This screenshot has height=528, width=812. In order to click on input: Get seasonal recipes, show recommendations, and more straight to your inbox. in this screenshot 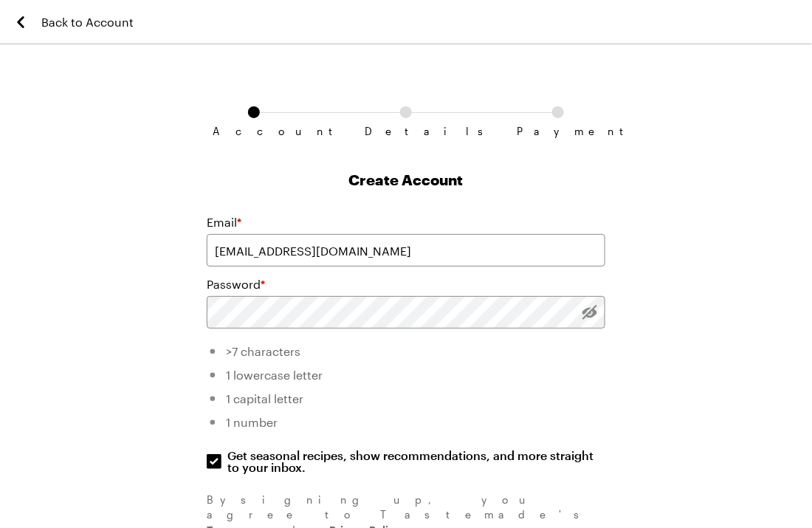, I will do `click(214, 461)`.